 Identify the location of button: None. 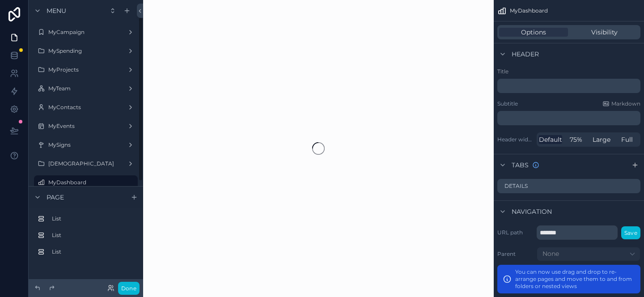
(589, 254).